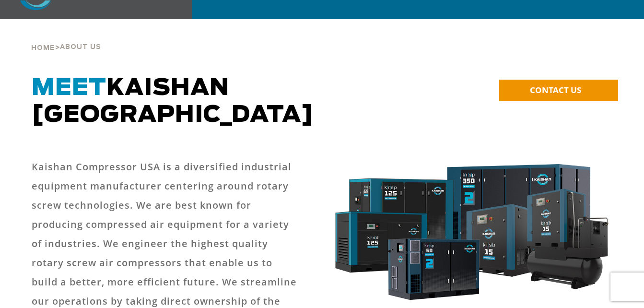 This screenshot has height=308, width=644. I want to click on span: About Us, so click(80, 47).